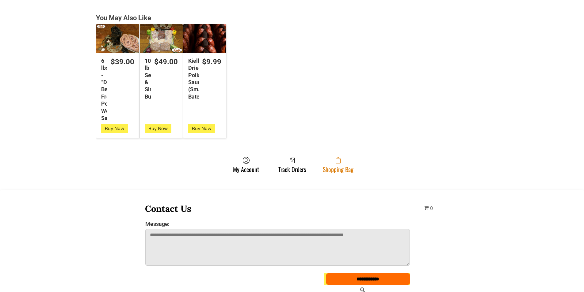 Image resolution: width=584 pixels, height=292 pixels. Describe the element at coordinates (246, 165) in the screenshot. I see `a: My Account` at that location.